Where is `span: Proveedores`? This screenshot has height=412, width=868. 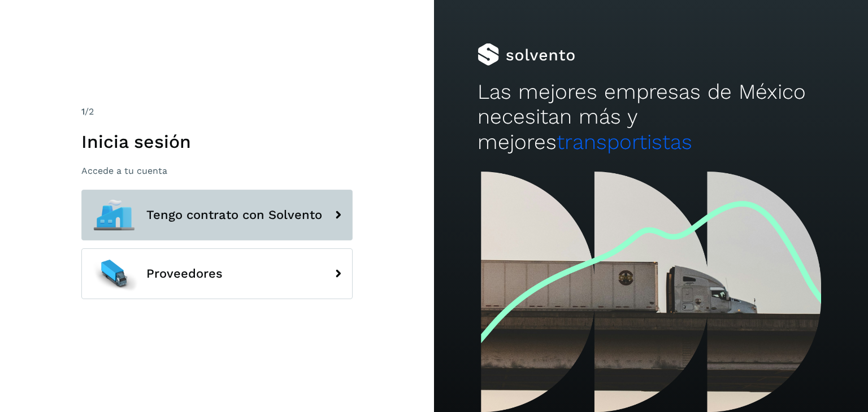
span: Proveedores is located at coordinates (184, 274).